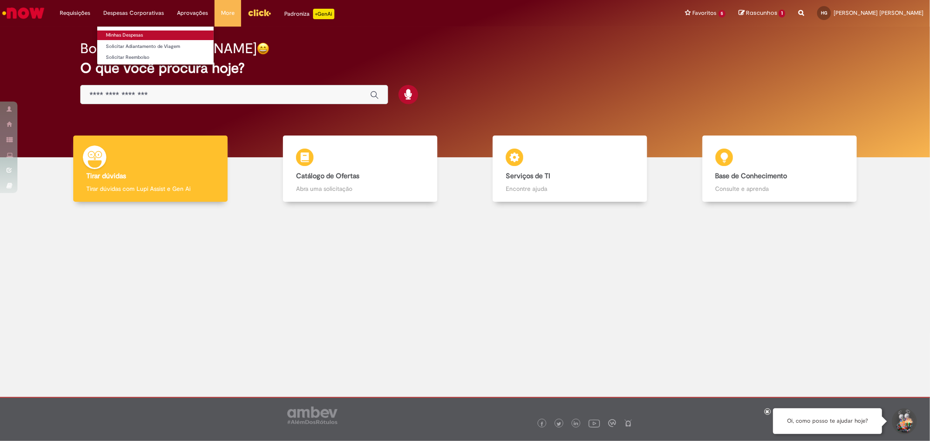 This screenshot has height=441, width=930. I want to click on img: logo_footer_youtube.png, so click(594, 423).